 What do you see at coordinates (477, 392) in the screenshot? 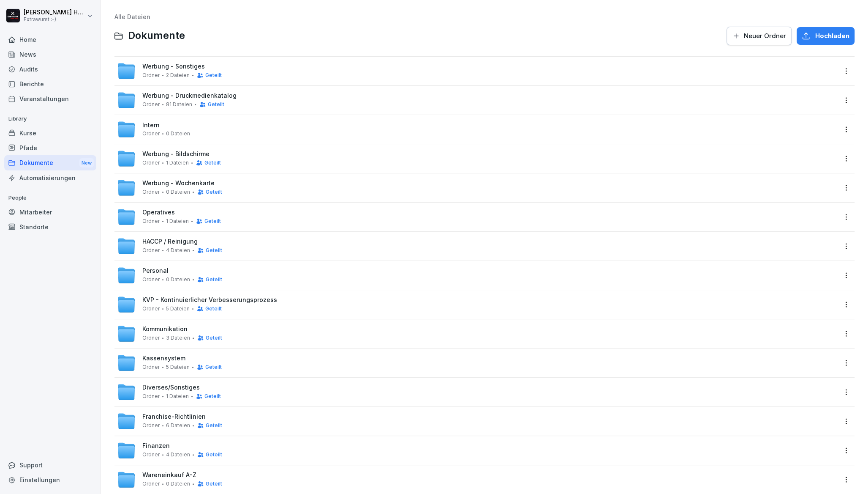
I see `a: Diverses/SonstigesOrdner1 DateienGeteilt` at bounding box center [477, 392].